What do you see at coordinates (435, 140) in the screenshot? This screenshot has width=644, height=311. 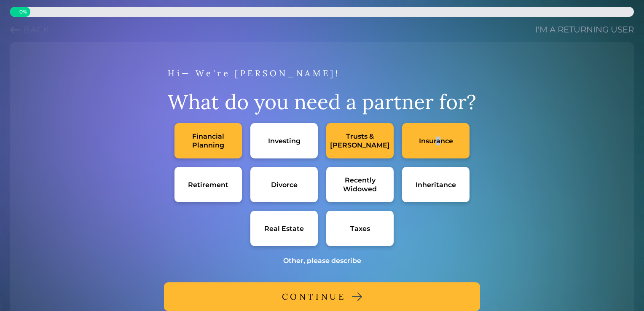 I see `div: Insurance` at bounding box center [435, 140].